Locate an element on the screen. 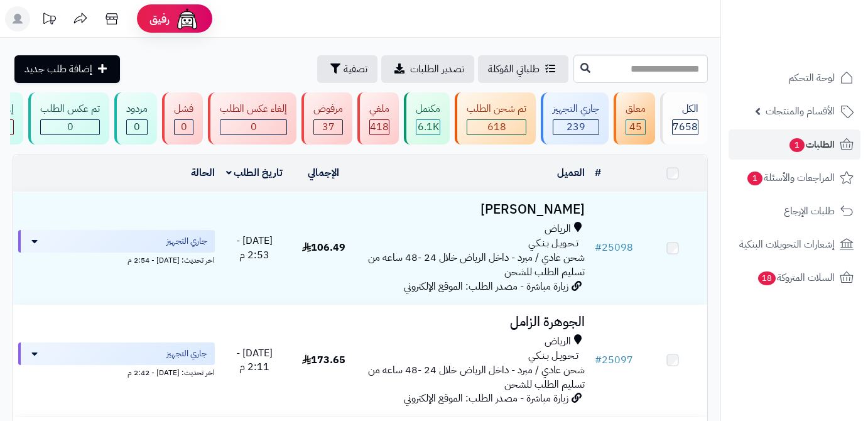 This screenshot has height=421, width=868. a: السلات المتروكة18 is located at coordinates (795, 277).